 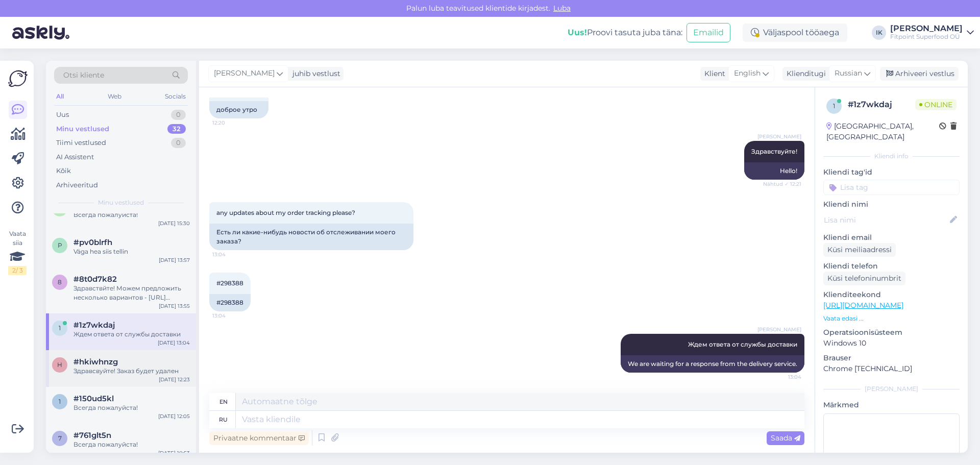 What do you see at coordinates (95, 279) in the screenshot?
I see `span: #8t0d7k82` at bounding box center [95, 279].